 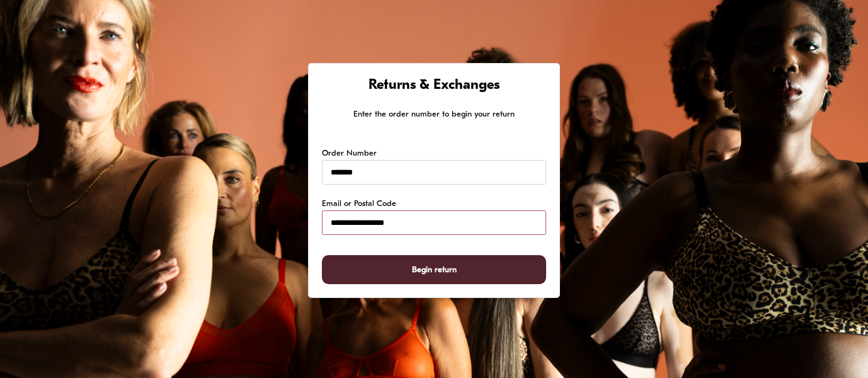 What do you see at coordinates (434, 270) in the screenshot?
I see `span: Begin return` at bounding box center [434, 270].